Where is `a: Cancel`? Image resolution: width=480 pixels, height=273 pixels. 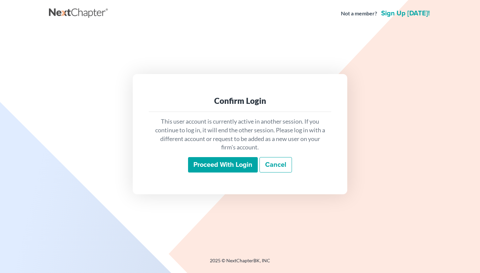
a: Cancel is located at coordinates (276, 165).